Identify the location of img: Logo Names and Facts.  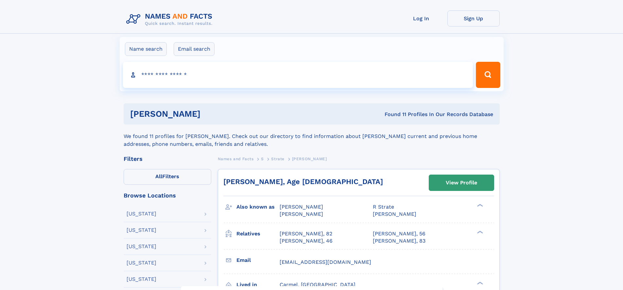
(171, 19).